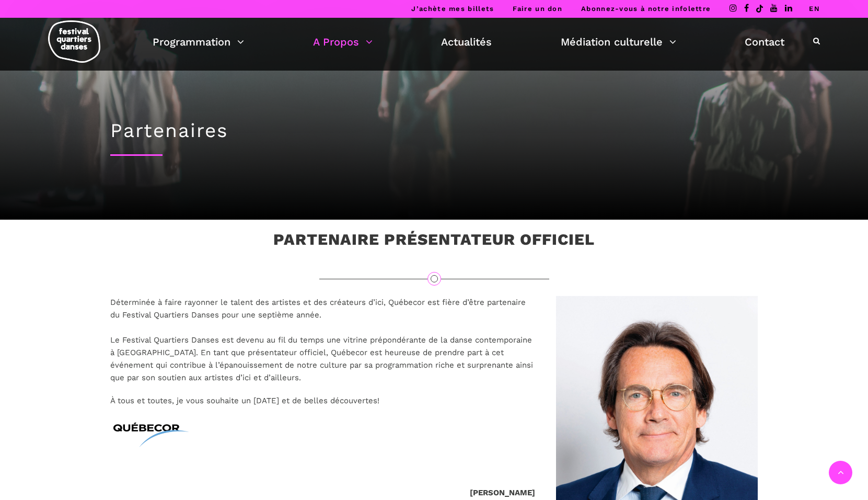 Image resolution: width=868 pixels, height=500 pixels. Describe the element at coordinates (814, 8) in the screenshot. I see `a: EN` at that location.